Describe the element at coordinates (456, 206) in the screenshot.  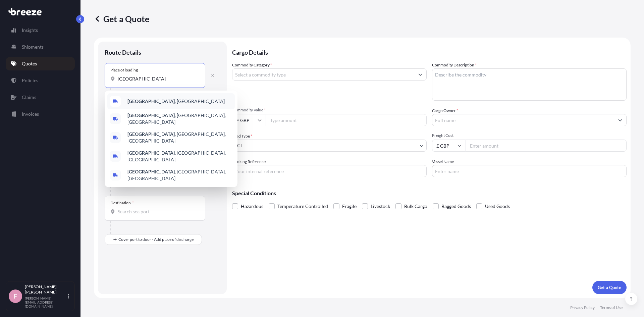
I see `span: Bagged Goods` at that location.